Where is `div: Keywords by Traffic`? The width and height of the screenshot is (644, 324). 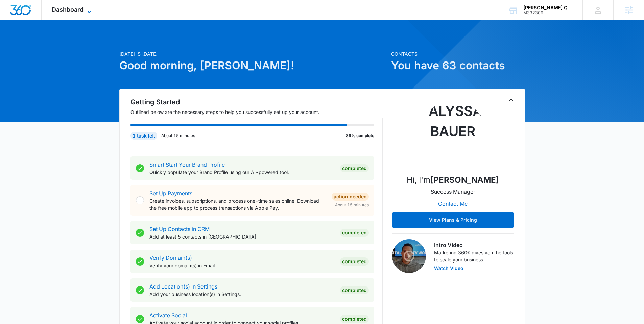
div: Keywords by Traffic is located at coordinates (94, 42).